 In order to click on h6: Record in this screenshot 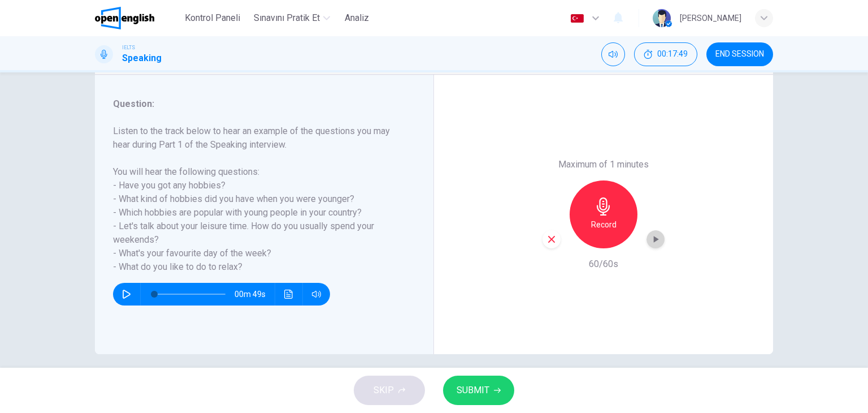, I will do `click(603, 224)`.